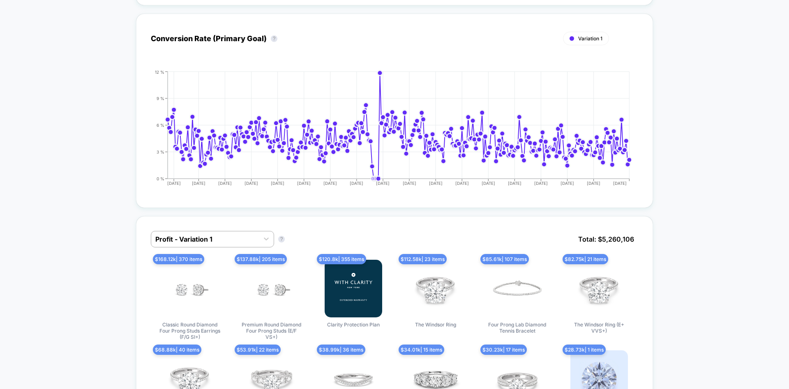  I want to click on tspan: 0 %, so click(160, 178).